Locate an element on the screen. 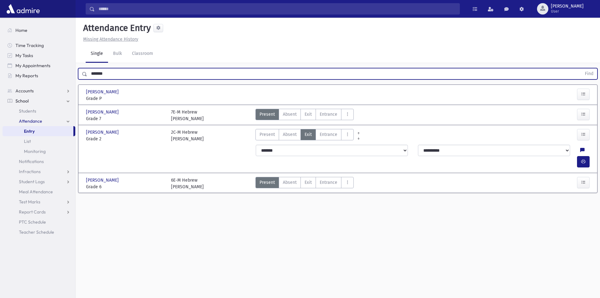 This screenshot has height=298, width=600. span: Entry is located at coordinates (29, 131).